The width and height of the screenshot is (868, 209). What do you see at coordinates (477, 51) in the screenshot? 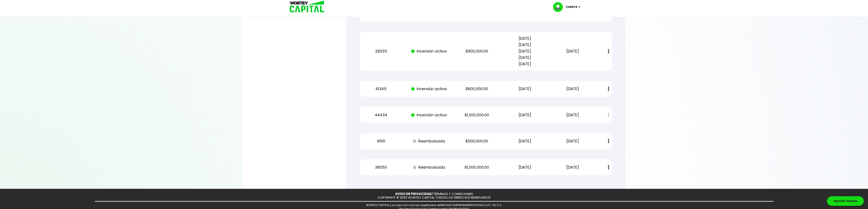
I see `p: $900,000.00` at bounding box center [477, 51].